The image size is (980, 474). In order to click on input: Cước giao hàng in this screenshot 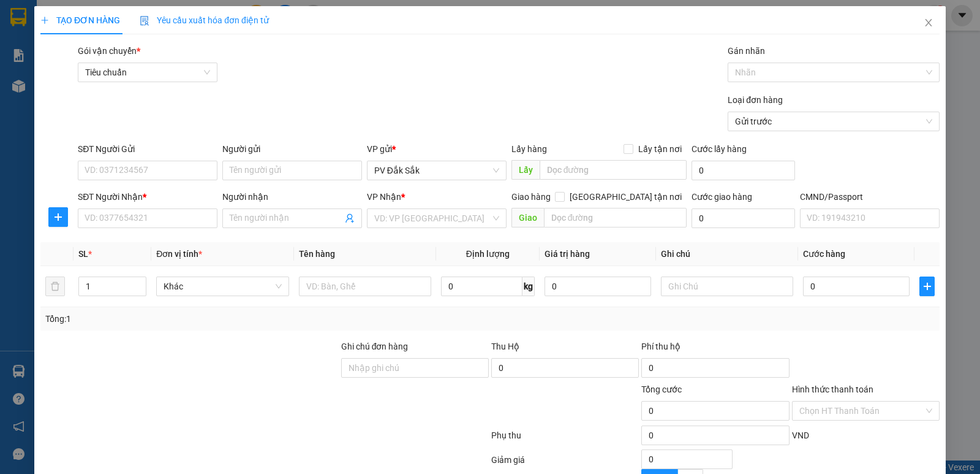, I will do `click(743, 218)`.